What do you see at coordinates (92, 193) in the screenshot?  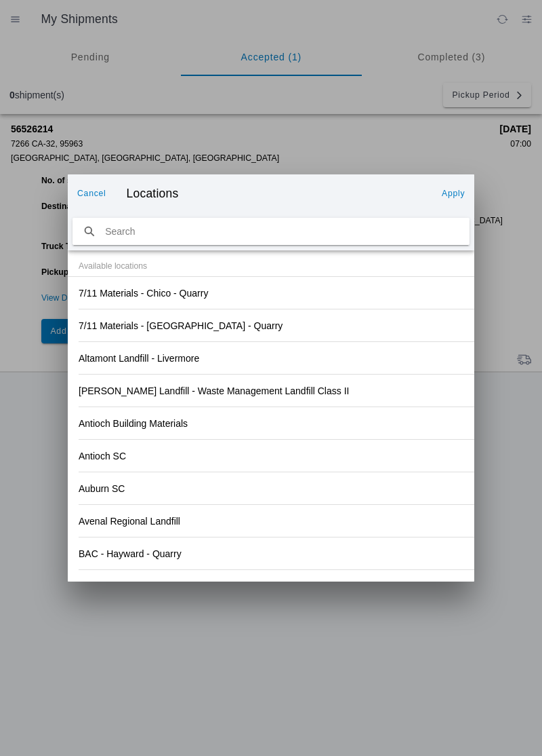 I see `ion-button: Cancel` at bounding box center [92, 193].